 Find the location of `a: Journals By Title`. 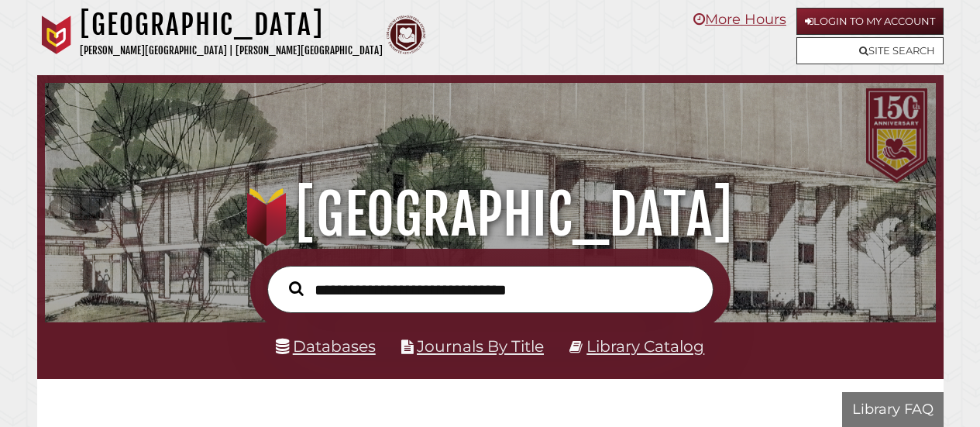

a: Journals By Title is located at coordinates (480, 346).